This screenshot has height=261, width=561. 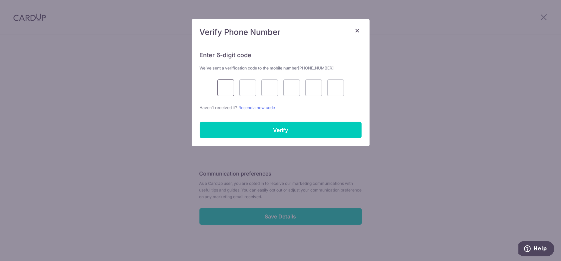 What do you see at coordinates (280, 55) in the screenshot?
I see `h6: Enter 6-digit code` at bounding box center [280, 55].